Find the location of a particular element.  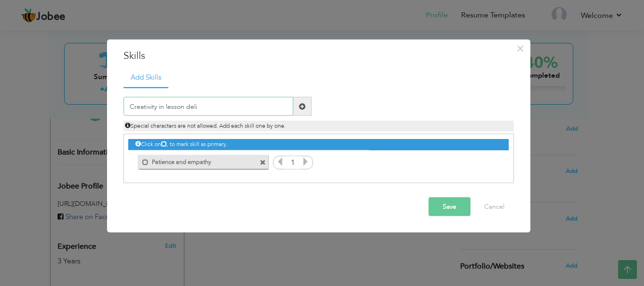

label: Patience and empathy is located at coordinates (196, 160).